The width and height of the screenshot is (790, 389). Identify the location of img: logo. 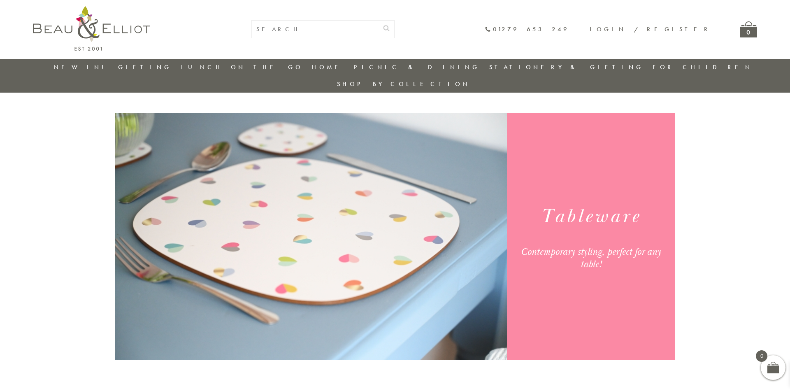
(91, 28).